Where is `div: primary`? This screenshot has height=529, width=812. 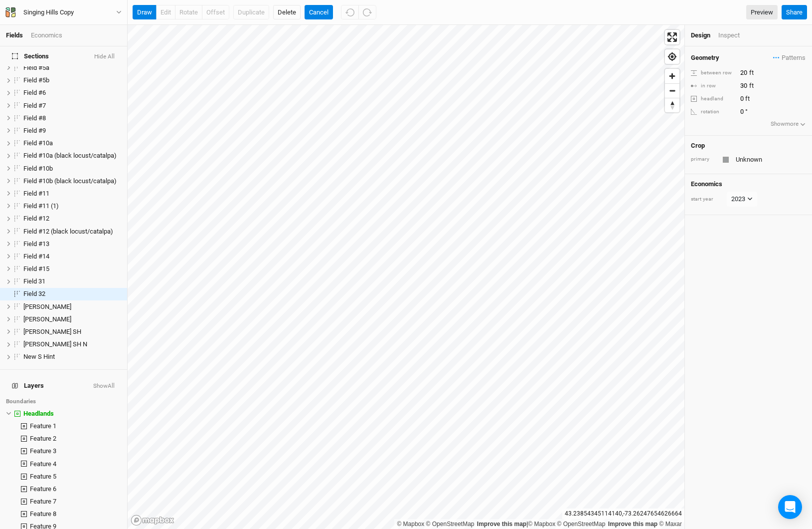
div: primary is located at coordinates (704, 159).